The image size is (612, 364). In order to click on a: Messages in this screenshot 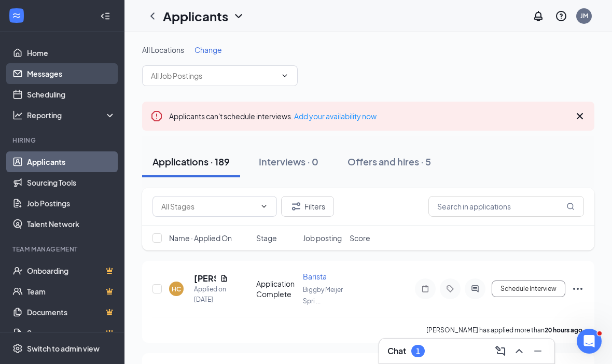, I will do `click(71, 74)`.